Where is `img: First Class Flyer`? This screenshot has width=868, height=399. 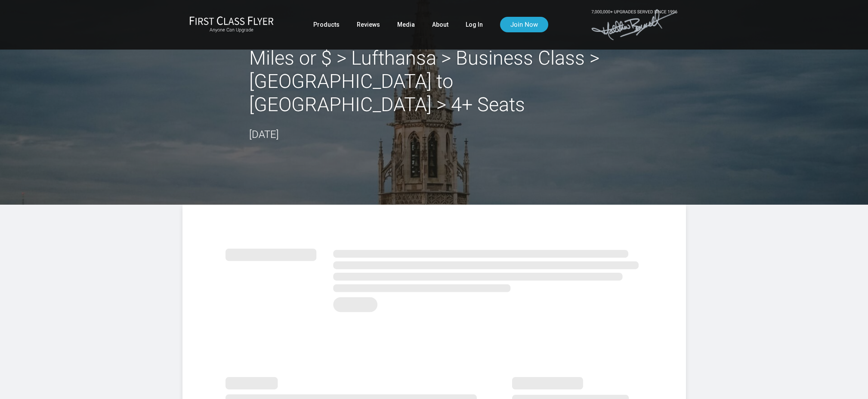 img: First Class Flyer is located at coordinates (231, 20).